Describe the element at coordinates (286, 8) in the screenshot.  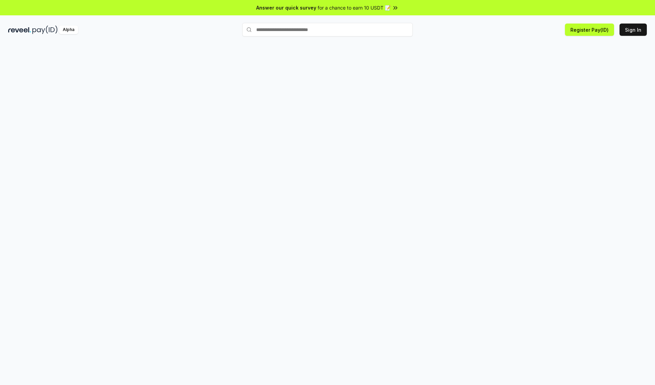
I see `span: Answer our quick survey` at that location.